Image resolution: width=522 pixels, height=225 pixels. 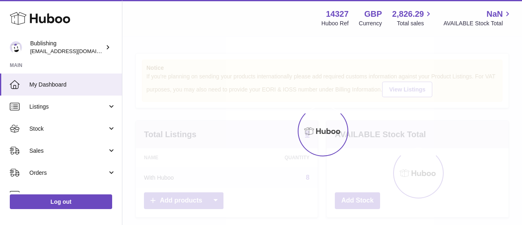 I want to click on span: My Dashboard, so click(x=73, y=84).